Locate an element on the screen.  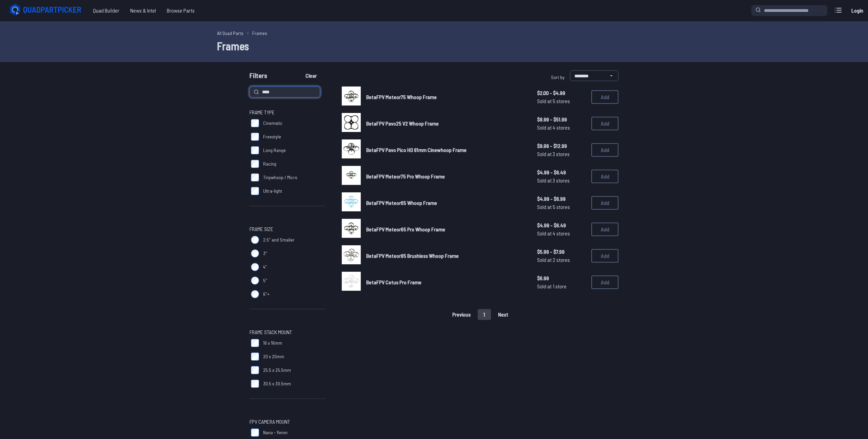
span: $6.99 is located at coordinates (561, 278).